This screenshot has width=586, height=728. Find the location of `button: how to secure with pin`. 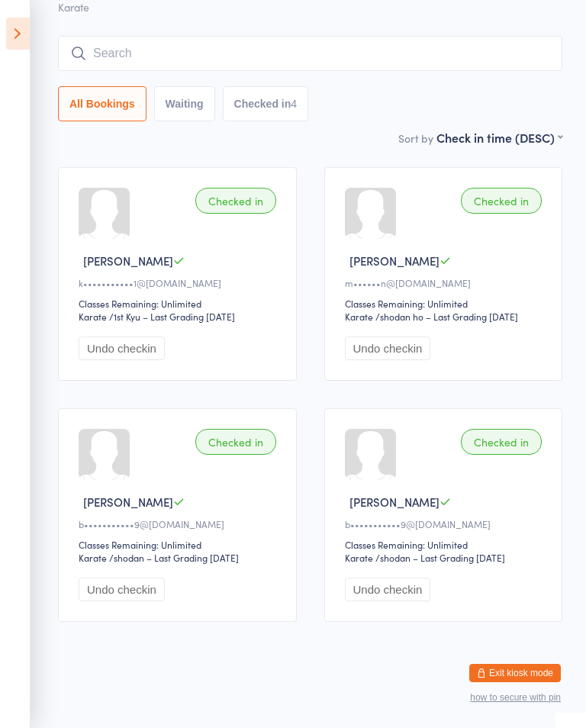

button: how to secure with pin is located at coordinates (515, 698).